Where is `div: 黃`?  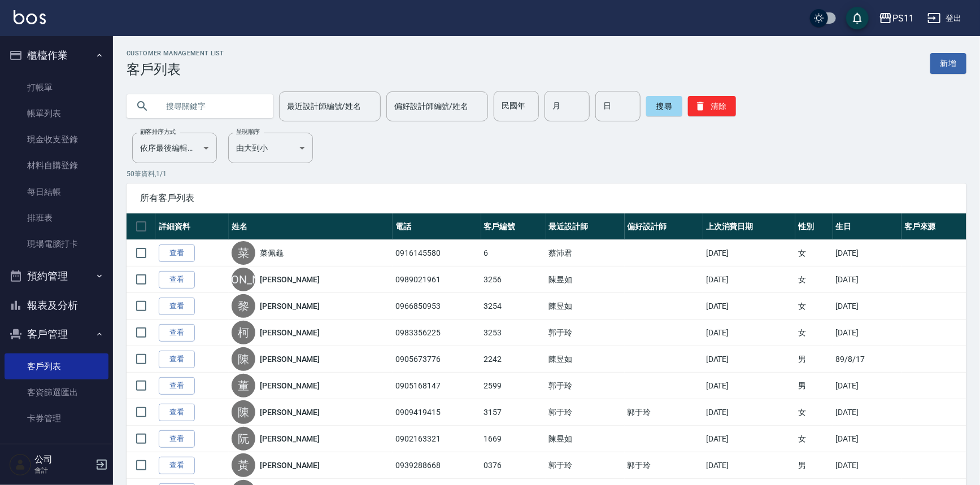
div: 黃 is located at coordinates (243, 465).